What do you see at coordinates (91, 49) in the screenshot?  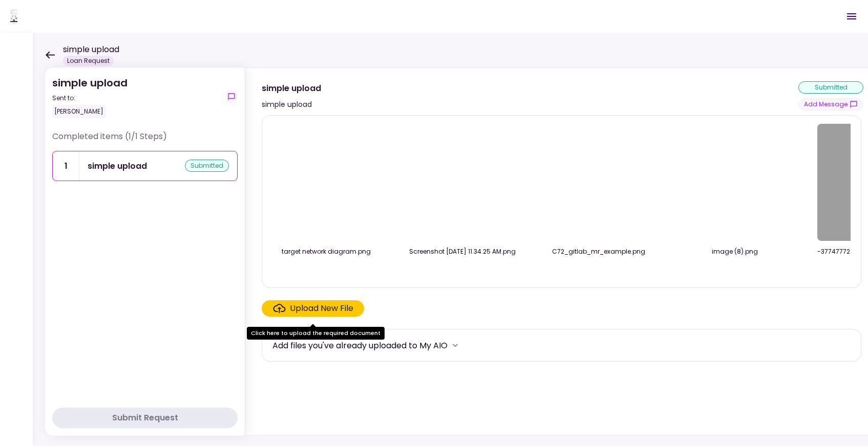 I see `h1: simple upload` at bounding box center [91, 49].